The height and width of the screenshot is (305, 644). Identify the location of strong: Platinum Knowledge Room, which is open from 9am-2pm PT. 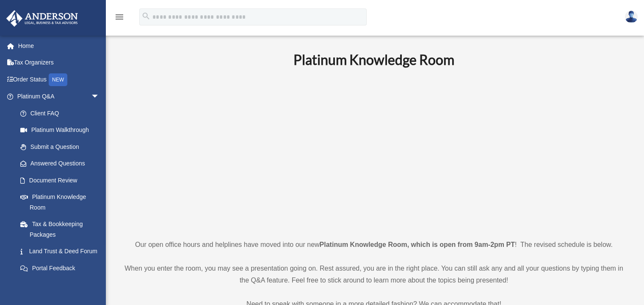
(417, 244).